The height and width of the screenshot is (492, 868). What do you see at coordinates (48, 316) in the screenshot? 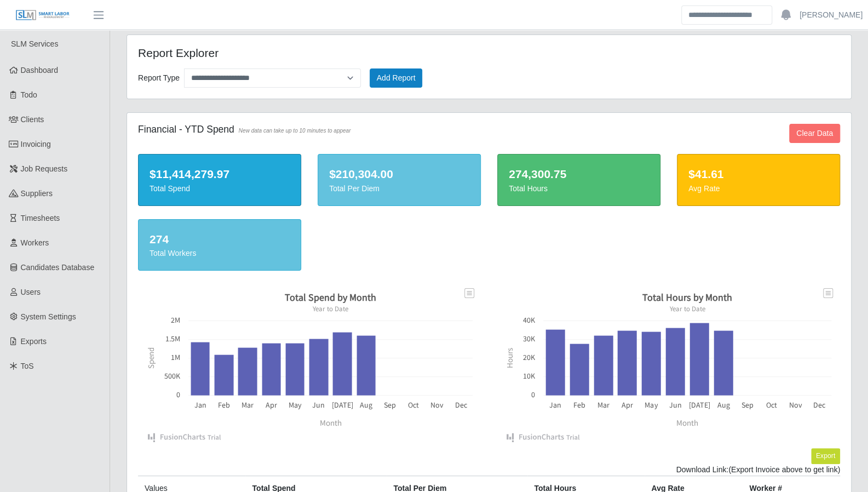
I see `span: System Settings` at bounding box center [48, 316].